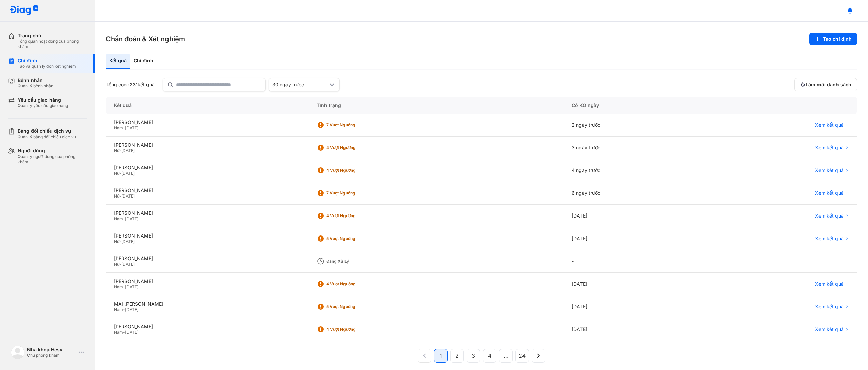 The image size is (868, 370). I want to click on span: 231, so click(133, 84).